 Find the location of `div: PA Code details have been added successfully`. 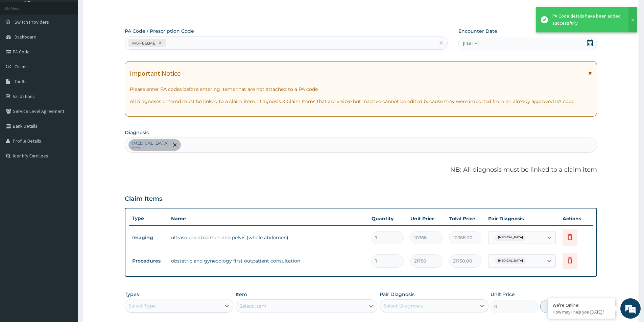

div: PA Code details have been added successfully is located at coordinates (587, 20).